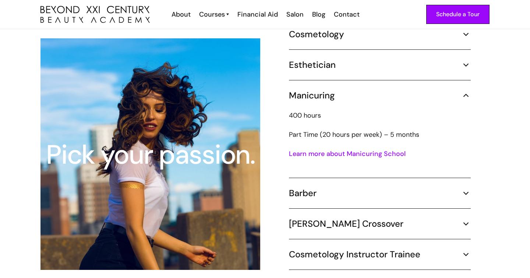 The width and height of the screenshot is (530, 278). What do you see at coordinates (458, 14) in the screenshot?
I see `a: Schedule a Tour` at bounding box center [458, 14].